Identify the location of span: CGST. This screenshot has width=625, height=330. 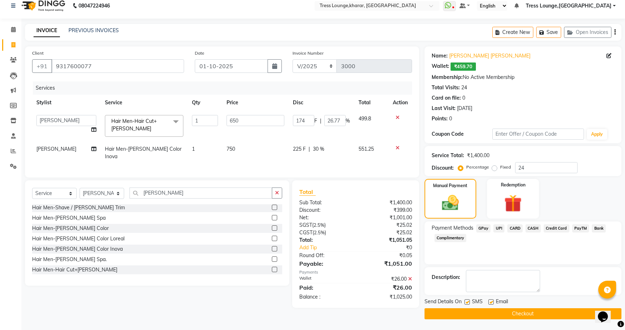
(306, 232).